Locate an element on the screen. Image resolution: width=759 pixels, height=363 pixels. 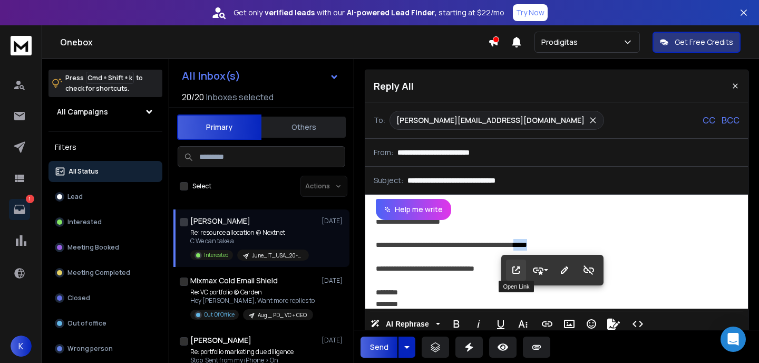
button: Closed is located at coordinates (105, 298).